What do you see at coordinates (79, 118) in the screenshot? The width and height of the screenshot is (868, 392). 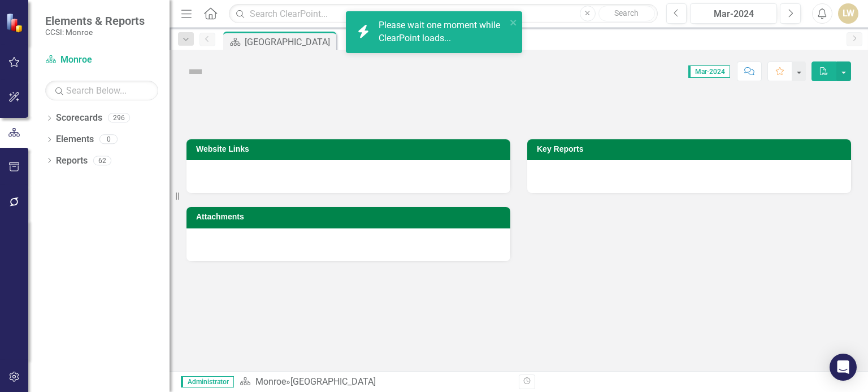 I see `a: Scorecards` at bounding box center [79, 118].